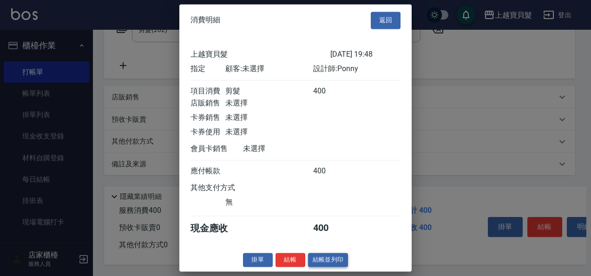 This screenshot has width=591, height=276. I want to click on div: 其他支付方式, so click(225, 188).